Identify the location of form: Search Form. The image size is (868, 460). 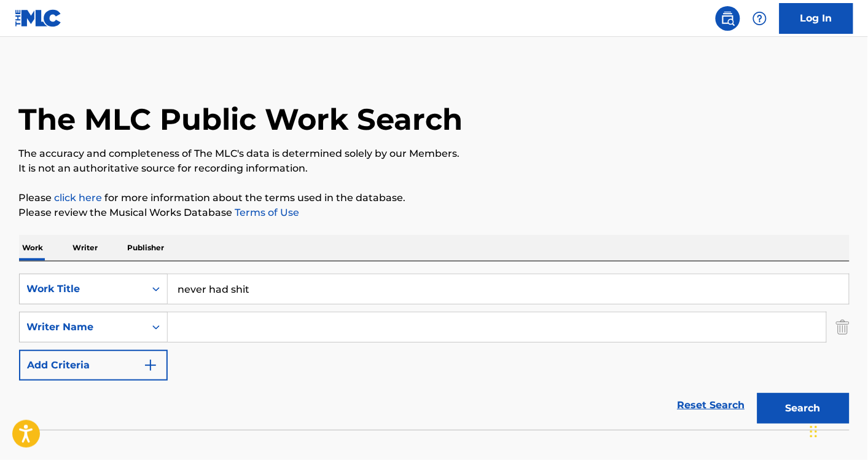
(434, 351).